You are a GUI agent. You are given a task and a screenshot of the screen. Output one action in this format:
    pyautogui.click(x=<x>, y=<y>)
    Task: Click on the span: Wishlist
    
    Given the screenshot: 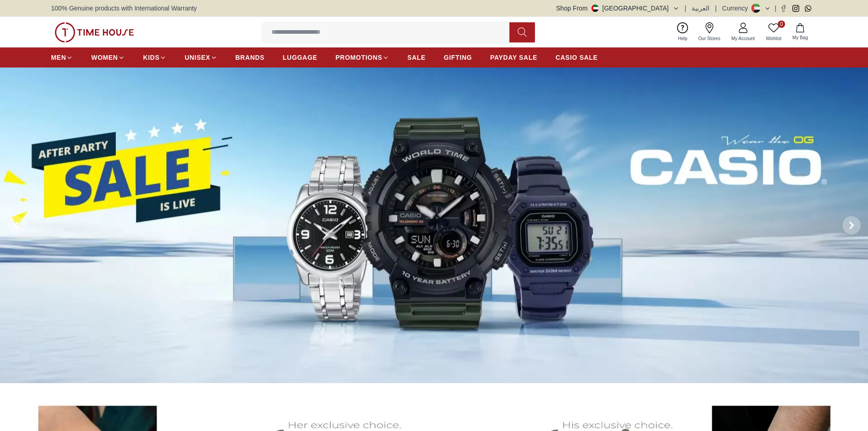 What is the action you would take?
    pyautogui.click(x=774, y=38)
    